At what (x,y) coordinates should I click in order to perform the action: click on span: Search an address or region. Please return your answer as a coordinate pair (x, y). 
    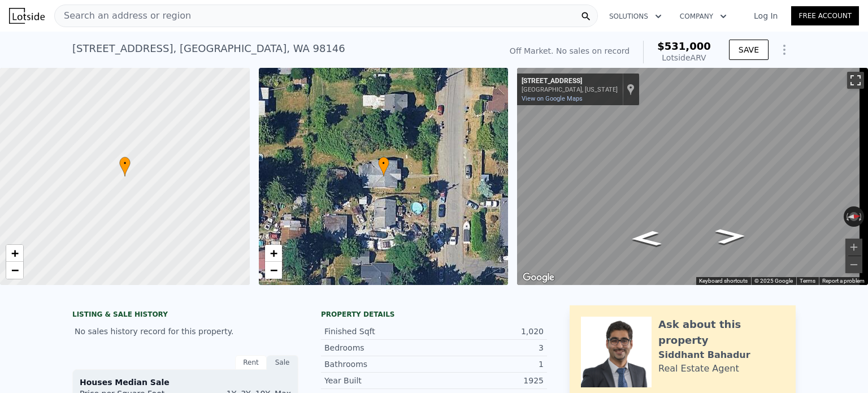
    Looking at the image, I should click on (123, 16).